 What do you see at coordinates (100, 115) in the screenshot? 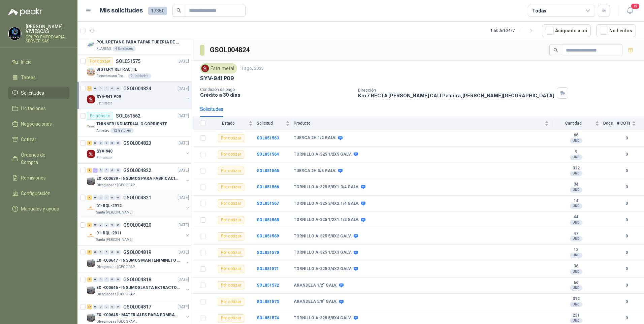
I see `div: En tránsito` at bounding box center [100, 115].